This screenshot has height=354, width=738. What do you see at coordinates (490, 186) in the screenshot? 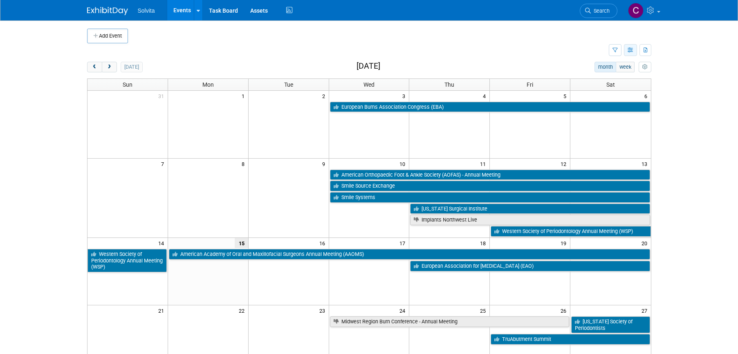
I see `a: Smile Source Exchange` at bounding box center [490, 186].